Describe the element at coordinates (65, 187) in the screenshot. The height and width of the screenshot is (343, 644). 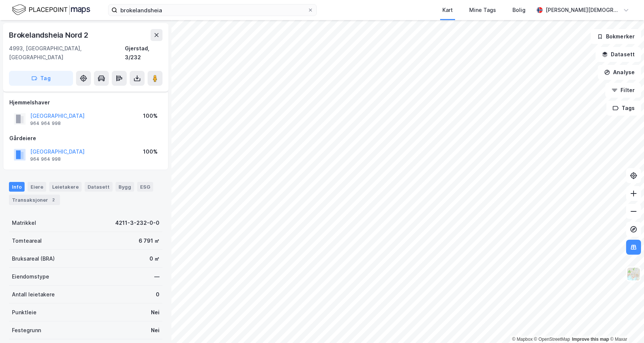
I see `div: Leietakere` at that location.